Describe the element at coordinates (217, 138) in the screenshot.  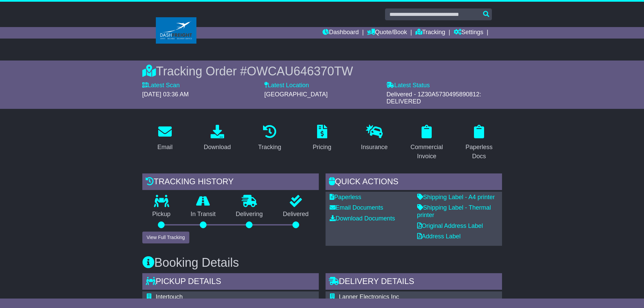
I see `a: Download` at that location.